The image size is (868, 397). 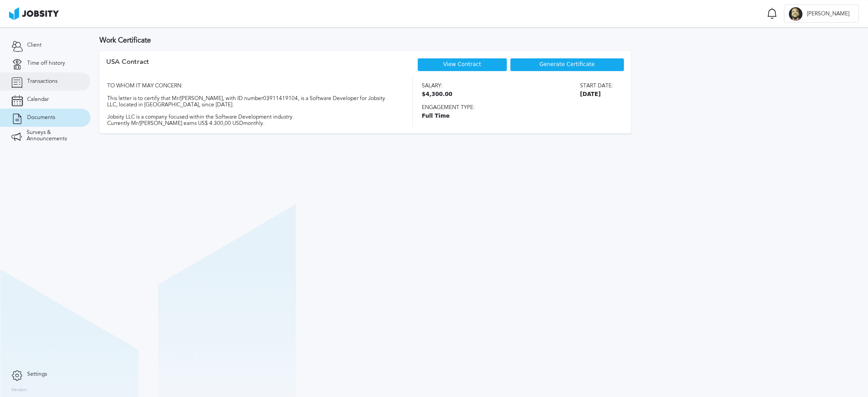 I want to click on span: Transactions, so click(x=42, y=81).